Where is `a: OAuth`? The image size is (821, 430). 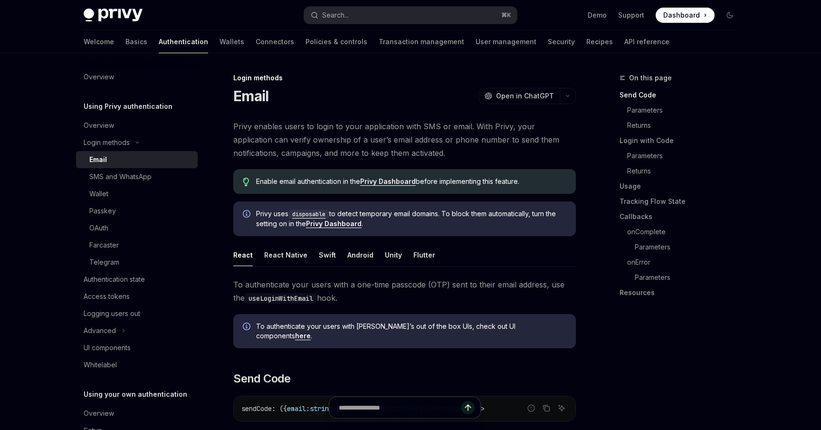 a: OAuth is located at coordinates (137, 228).